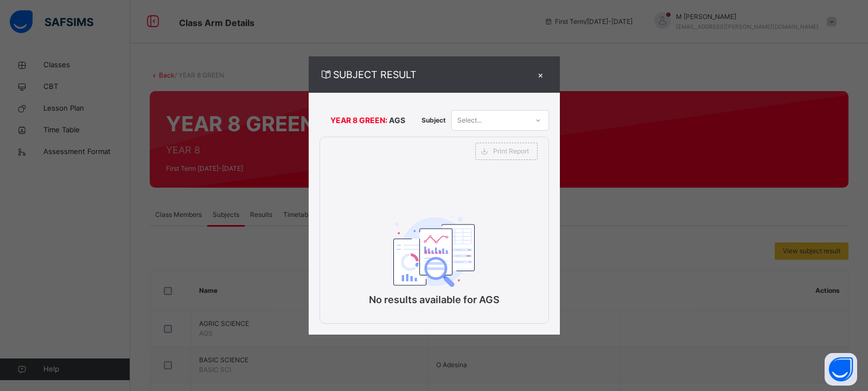 The image size is (868, 391). I want to click on span: SUBJECT RESULT, so click(426, 74).